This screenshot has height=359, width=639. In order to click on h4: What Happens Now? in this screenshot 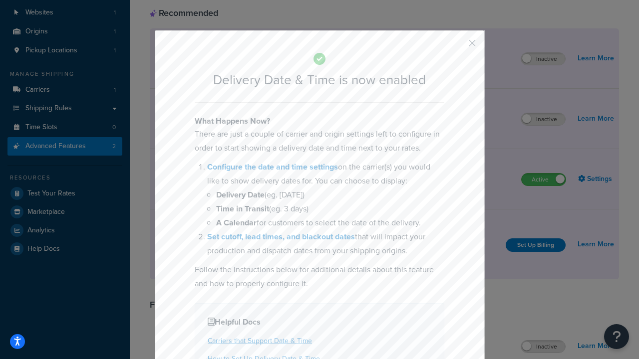, I will do `click(319, 121)`.